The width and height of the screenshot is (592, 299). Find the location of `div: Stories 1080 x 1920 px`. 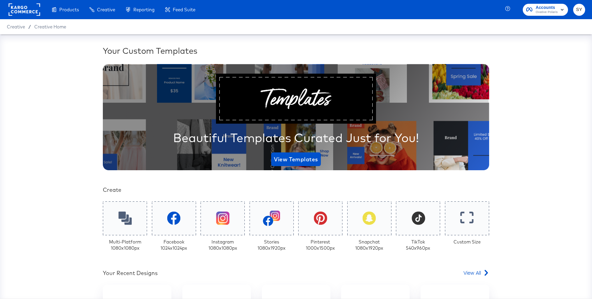

div: Stories 1080 x 1920 px is located at coordinates (271, 245).